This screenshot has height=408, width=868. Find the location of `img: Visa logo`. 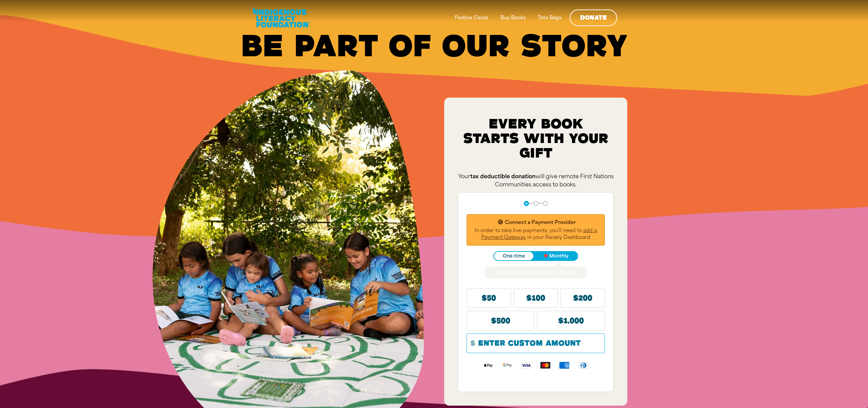

img: Visa logo is located at coordinates (526, 365).